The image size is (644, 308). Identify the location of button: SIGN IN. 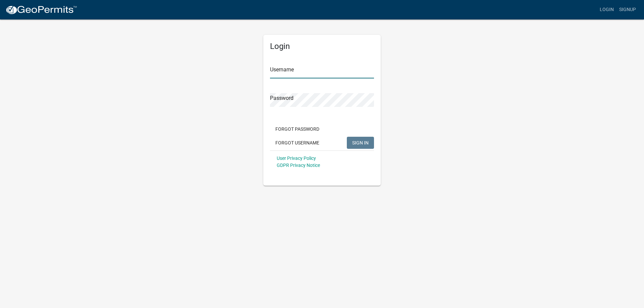
(360, 143).